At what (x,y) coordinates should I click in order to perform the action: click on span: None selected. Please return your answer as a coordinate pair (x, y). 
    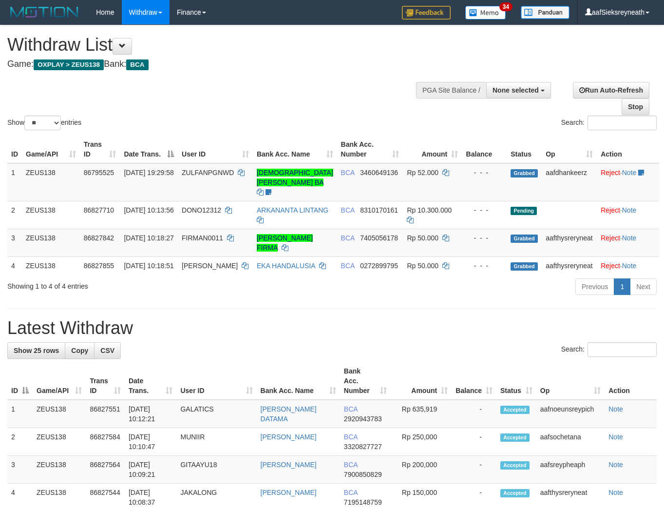
    Looking at the image, I should click on (515, 90).